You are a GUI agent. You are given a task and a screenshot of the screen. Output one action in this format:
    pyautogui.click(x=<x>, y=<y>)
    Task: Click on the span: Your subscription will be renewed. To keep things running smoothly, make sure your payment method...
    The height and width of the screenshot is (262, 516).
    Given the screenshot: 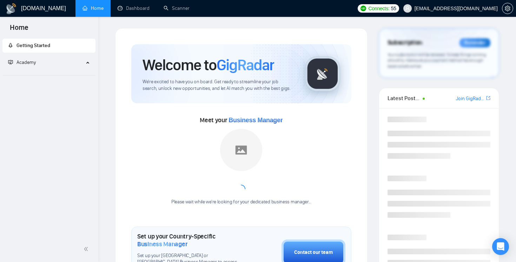 What is the action you would take?
    pyautogui.click(x=436, y=60)
    